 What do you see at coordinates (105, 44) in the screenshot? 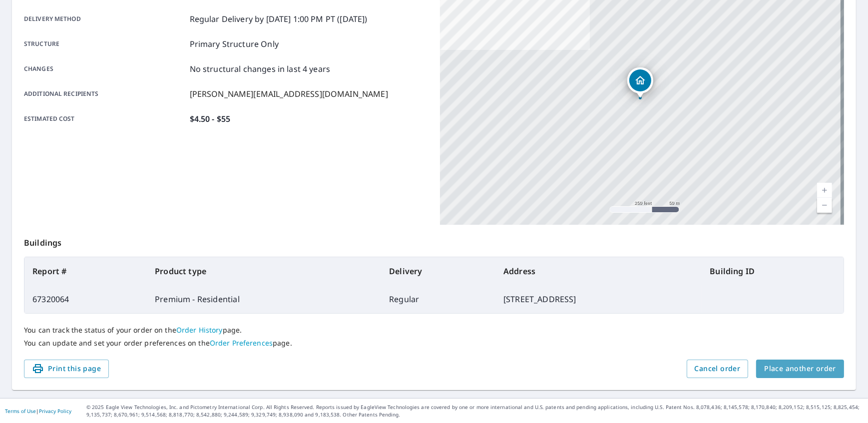
I see `p: Structure` at bounding box center [105, 44].